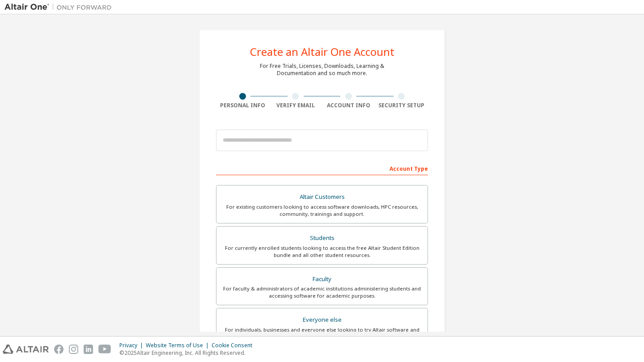 This screenshot has height=362, width=644. I want to click on div: Verify Email, so click(296, 105).